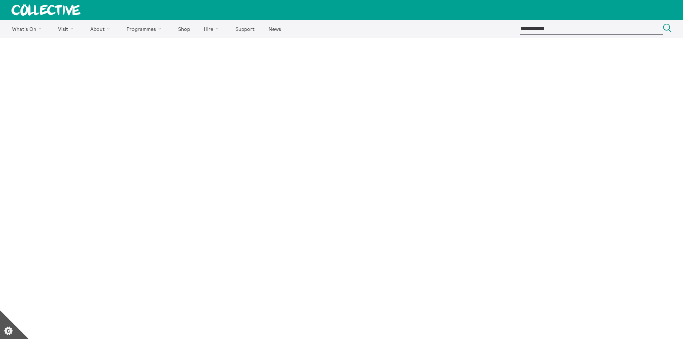 The image size is (683, 339). What do you see at coordinates (184, 29) in the screenshot?
I see `a: Shop` at bounding box center [184, 29].